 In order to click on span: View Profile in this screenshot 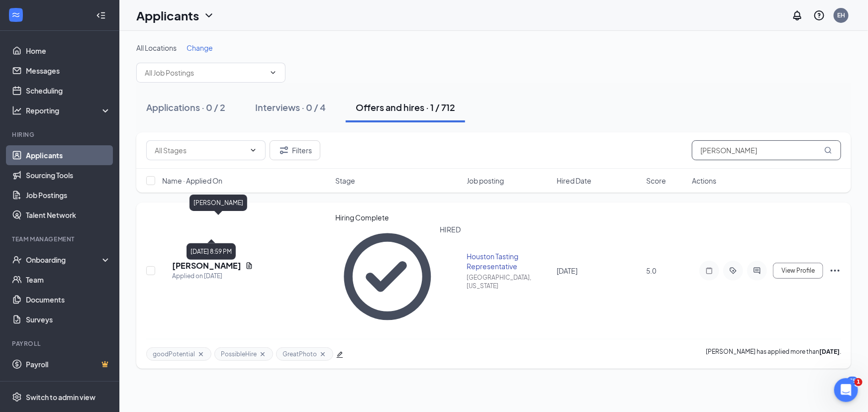, I will do `click(798, 271)`.